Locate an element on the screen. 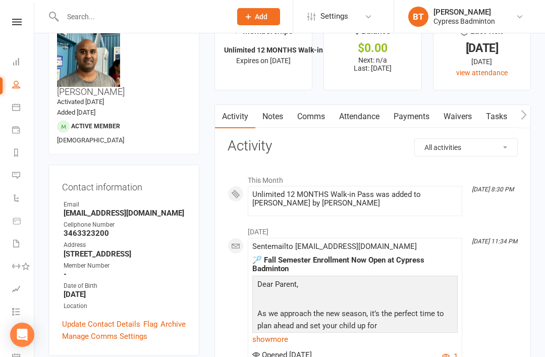  a: Attendance is located at coordinates (359, 117).